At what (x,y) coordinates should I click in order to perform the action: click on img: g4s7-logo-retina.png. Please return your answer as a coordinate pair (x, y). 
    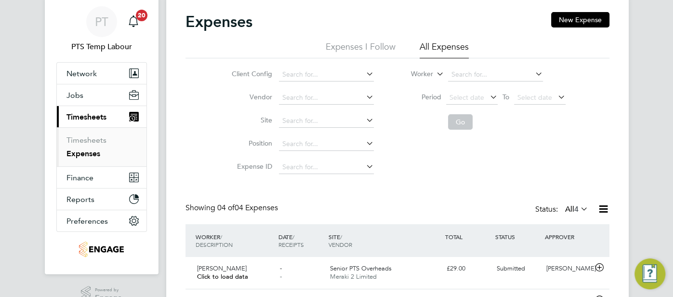
    Looking at the image, I should click on (101, 249).